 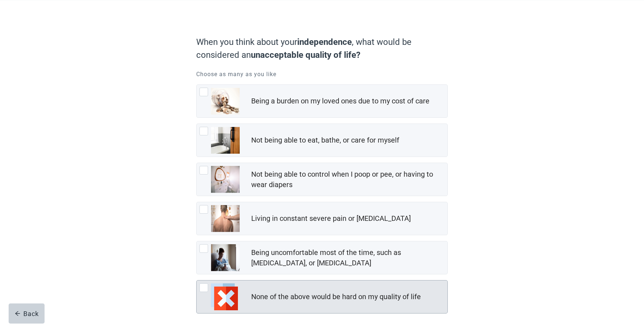 What do you see at coordinates (26, 314) in the screenshot?
I see `div: Back` at bounding box center [26, 314].